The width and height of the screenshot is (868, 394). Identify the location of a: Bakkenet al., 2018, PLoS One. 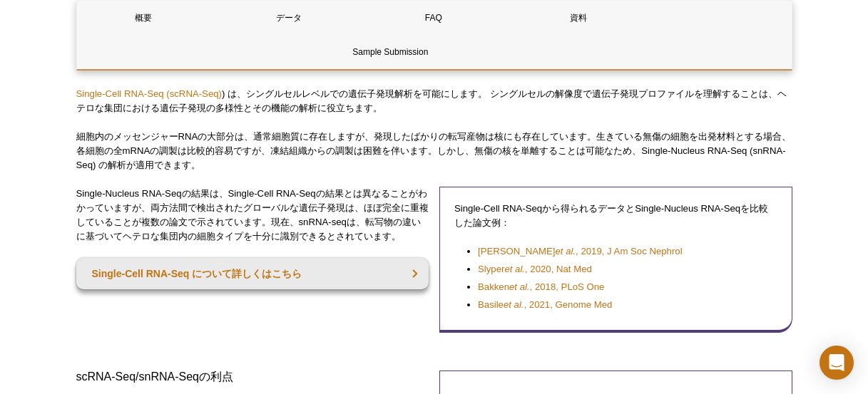
(541, 287).